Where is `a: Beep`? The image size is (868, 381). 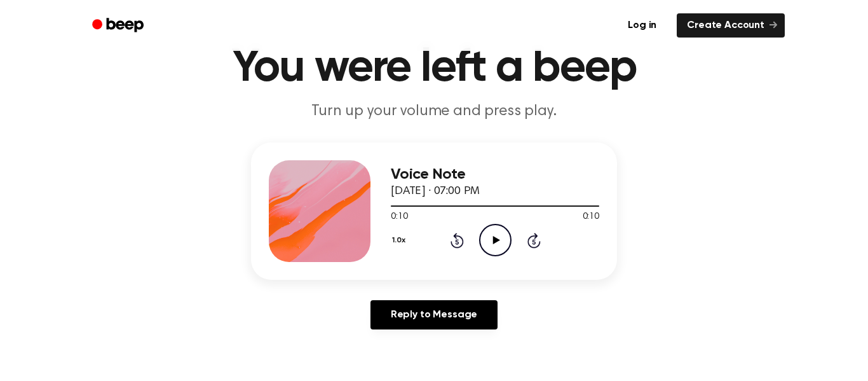
a: Beep is located at coordinates (119, 26).